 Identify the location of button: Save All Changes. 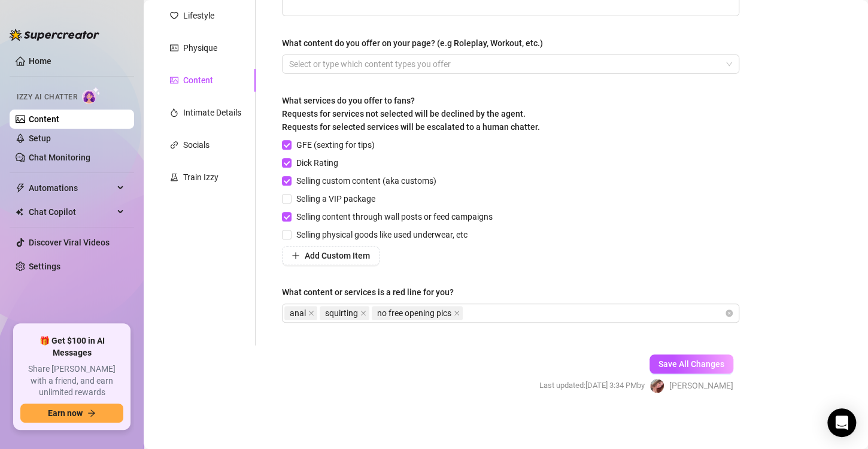
(691, 364).